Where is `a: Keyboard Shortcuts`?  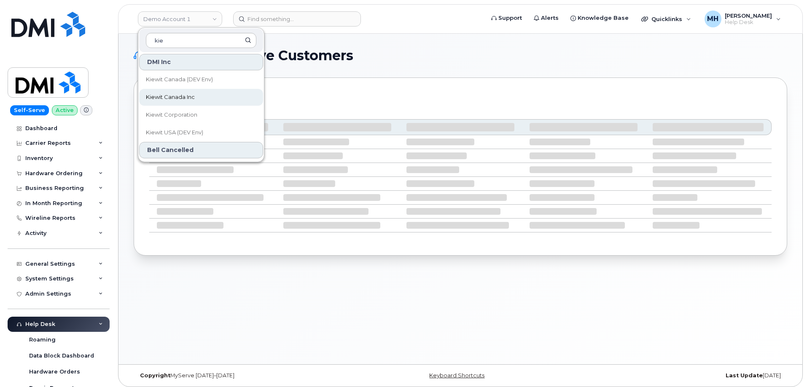 a: Keyboard Shortcuts is located at coordinates (457, 376).